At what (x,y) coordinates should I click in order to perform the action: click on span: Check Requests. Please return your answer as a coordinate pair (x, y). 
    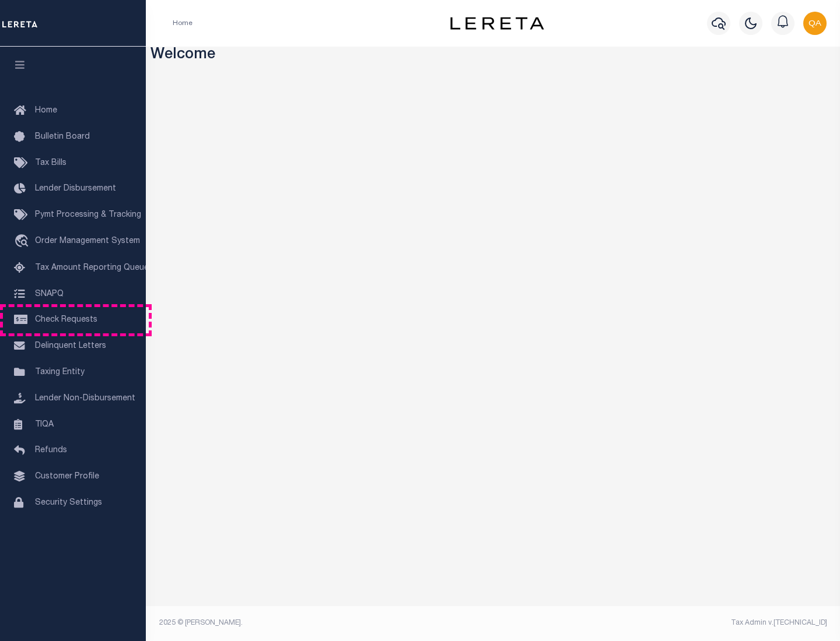
    Looking at the image, I should click on (66, 320).